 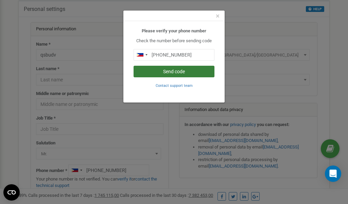 I want to click on button: Send code, so click(x=174, y=71).